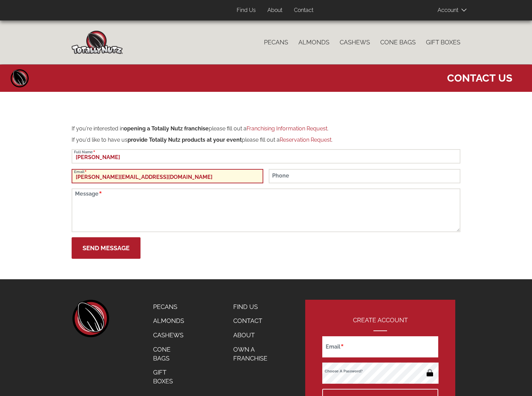 The width and height of the screenshot is (532, 396). What do you see at coordinates (90, 318) in the screenshot?
I see `a: home` at bounding box center [90, 318].